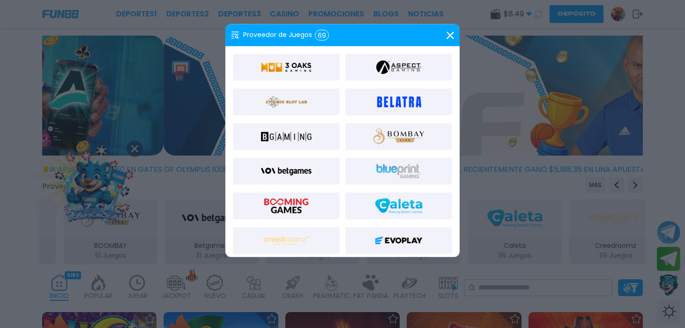  What do you see at coordinates (399, 172) in the screenshot?
I see `img: BluePrint` at bounding box center [399, 172].